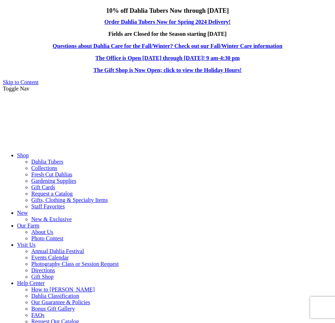 The height and width of the screenshot is (323, 335). I want to click on span: Gift Shop, so click(42, 277).